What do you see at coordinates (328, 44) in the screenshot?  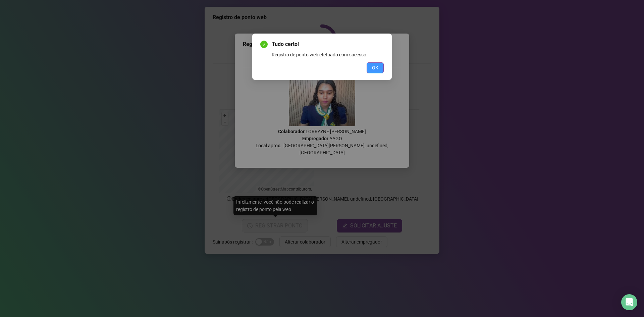 I see `span: Tudo certo!` at bounding box center [328, 44].